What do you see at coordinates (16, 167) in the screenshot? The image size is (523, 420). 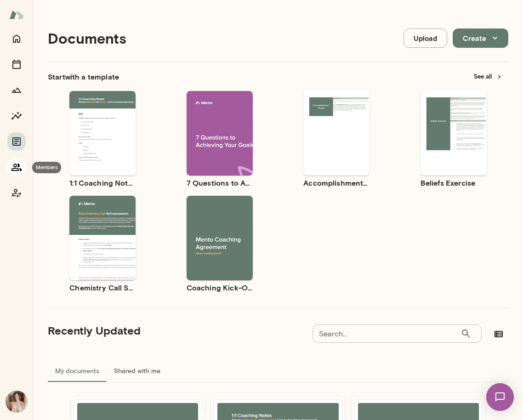 I see `button: Members` at bounding box center [16, 167].